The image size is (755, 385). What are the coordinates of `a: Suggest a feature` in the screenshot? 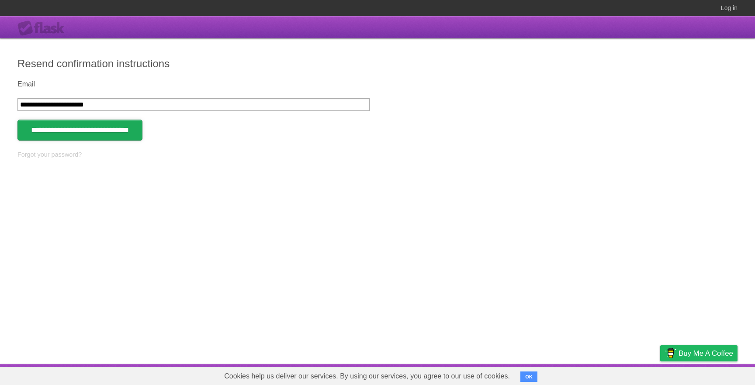 It's located at (710, 375).